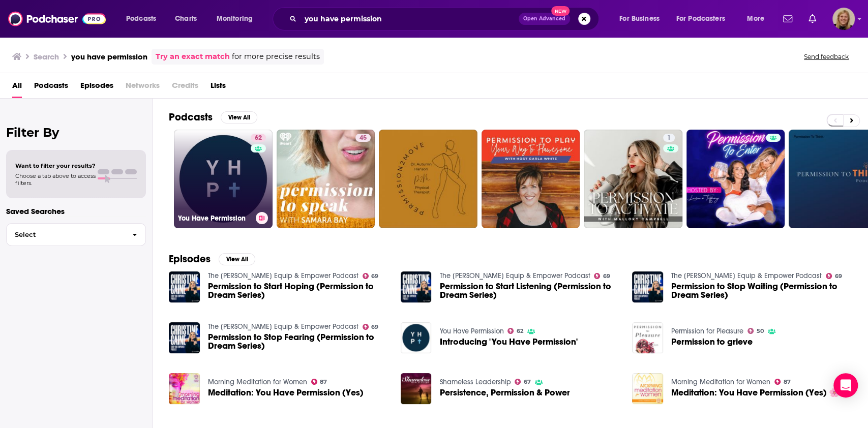 This screenshot has width=868, height=428. What do you see at coordinates (213, 117) in the screenshot?
I see `a: PodcastsView All` at bounding box center [213, 117].